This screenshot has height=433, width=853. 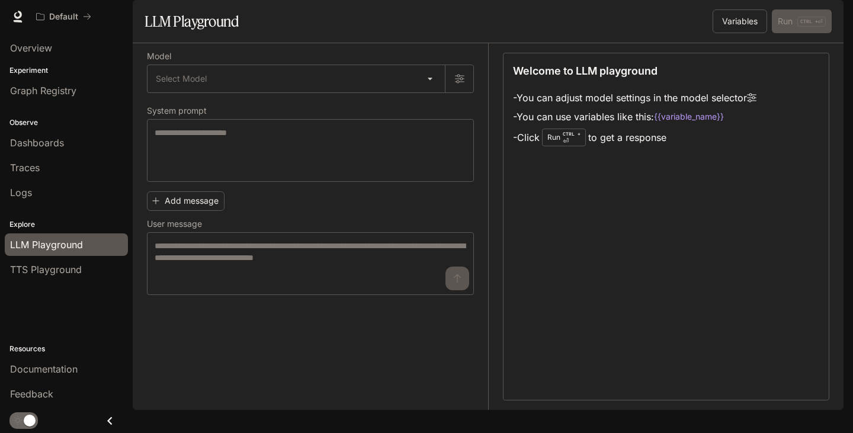 What do you see at coordinates (185, 201) in the screenshot?
I see `button: Add message` at bounding box center [185, 201].